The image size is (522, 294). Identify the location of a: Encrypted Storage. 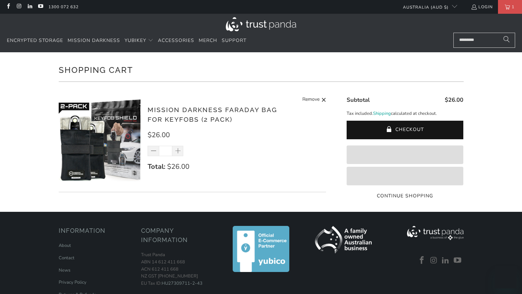
(35, 41).